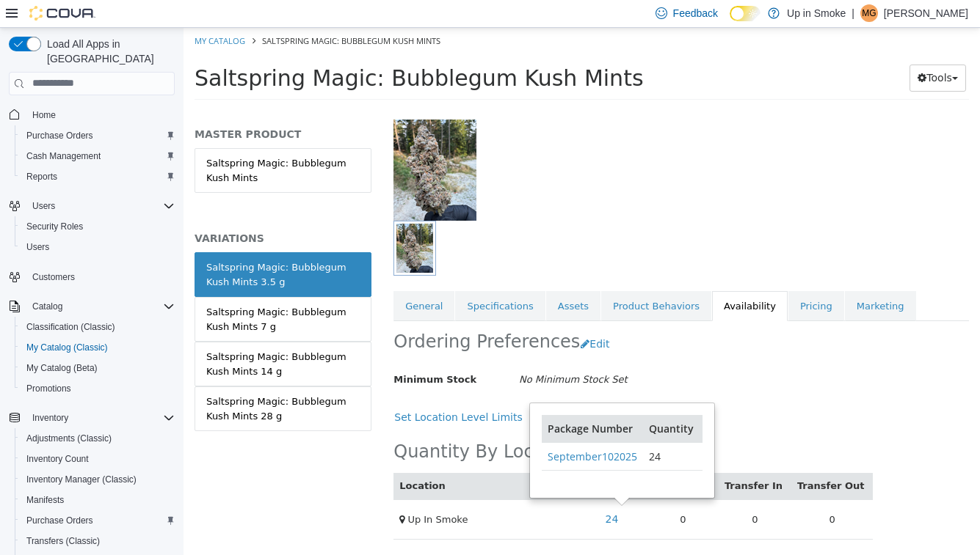 This screenshot has width=980, height=555. I want to click on button: Users, so click(92, 206).